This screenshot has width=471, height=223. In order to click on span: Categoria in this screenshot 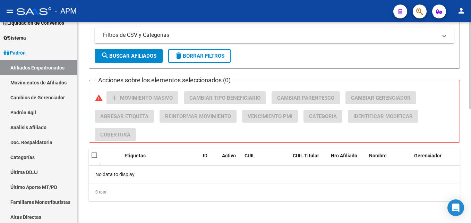, I will do `click(323, 116)`.